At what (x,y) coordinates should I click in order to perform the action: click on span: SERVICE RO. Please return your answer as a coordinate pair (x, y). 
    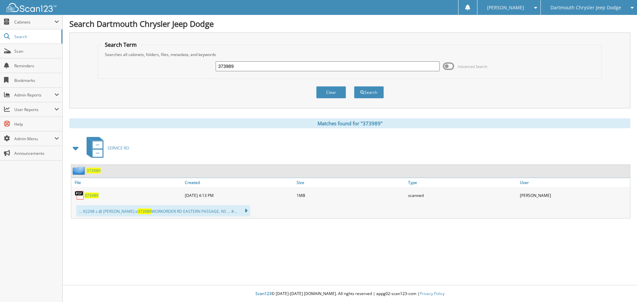
    Looking at the image, I should click on (118, 148).